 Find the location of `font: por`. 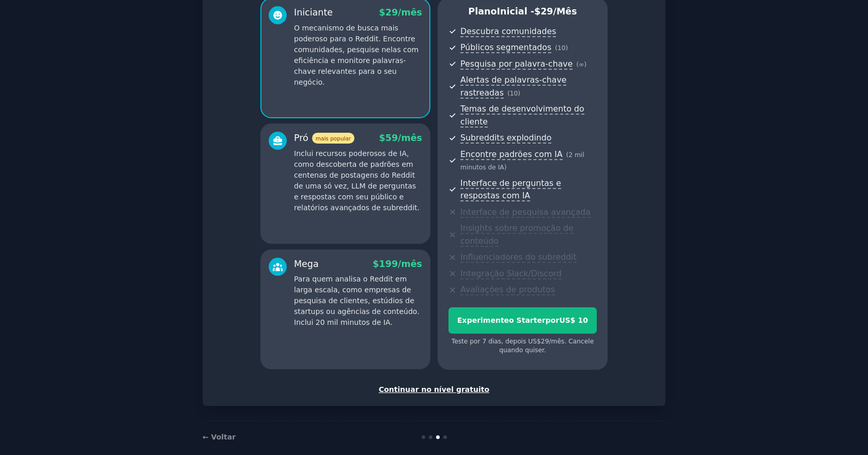

font: por is located at coordinates (553, 320).